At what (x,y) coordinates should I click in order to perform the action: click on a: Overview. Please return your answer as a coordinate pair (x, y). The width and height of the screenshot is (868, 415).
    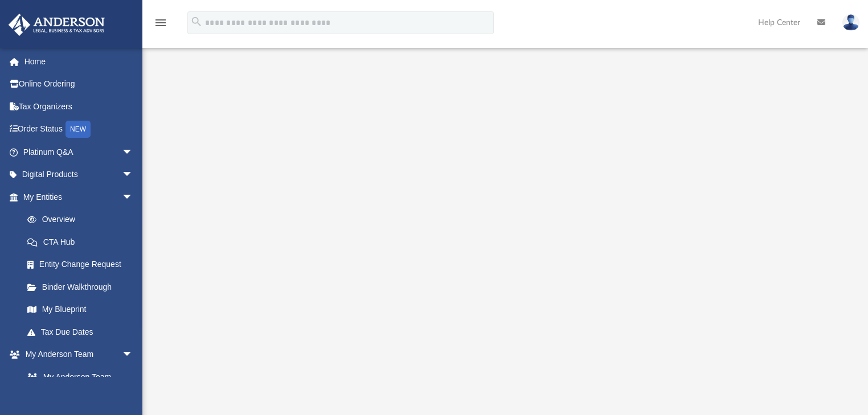
    Looking at the image, I should click on (83, 220).